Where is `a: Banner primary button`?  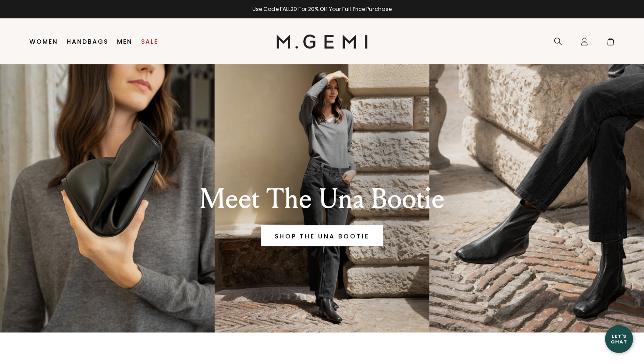
a: Banner primary button is located at coordinates (322, 236).